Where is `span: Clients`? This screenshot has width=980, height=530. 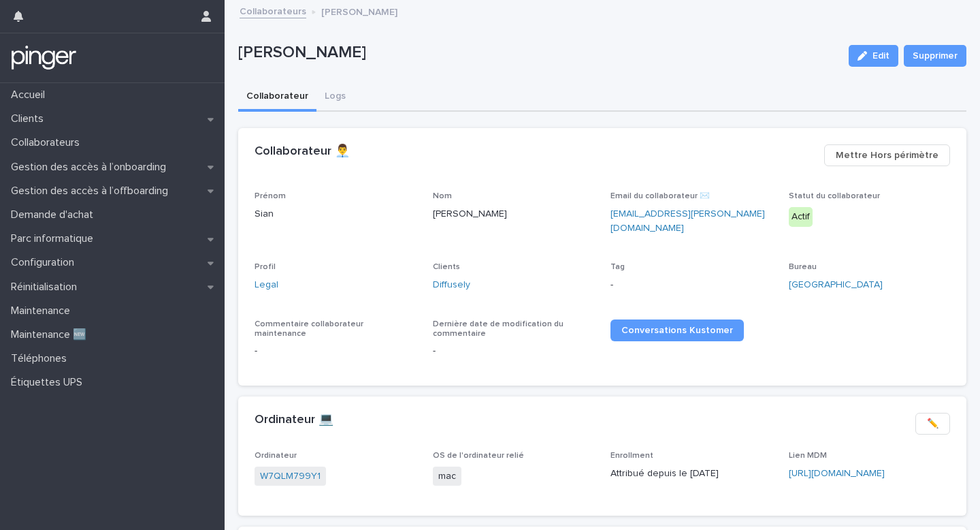
span: Clients is located at coordinates (447, 267).